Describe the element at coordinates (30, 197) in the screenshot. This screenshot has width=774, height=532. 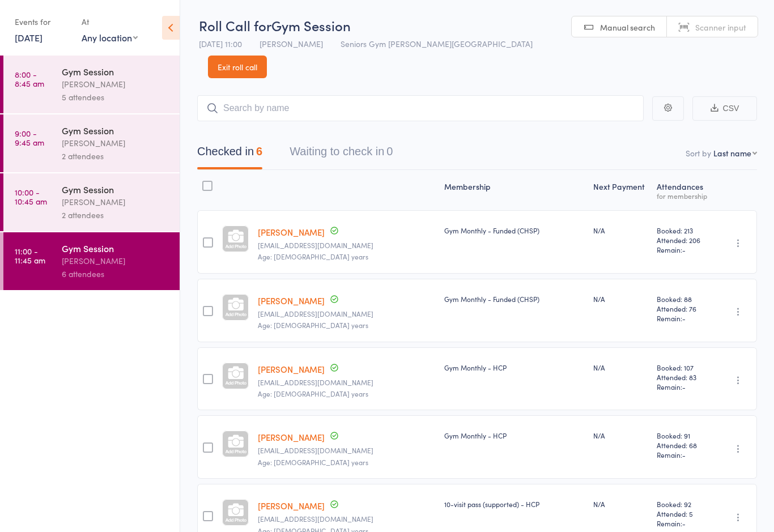
I see `time: 10:00 - 10:45 am` at that location.